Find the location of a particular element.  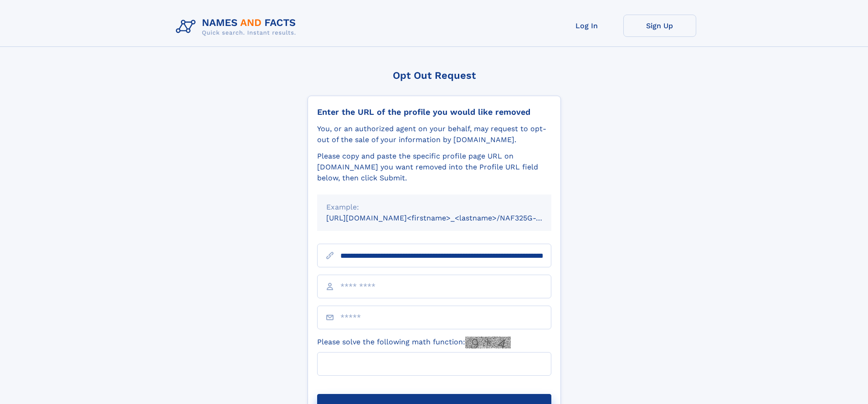

a: Log In is located at coordinates (587, 26).